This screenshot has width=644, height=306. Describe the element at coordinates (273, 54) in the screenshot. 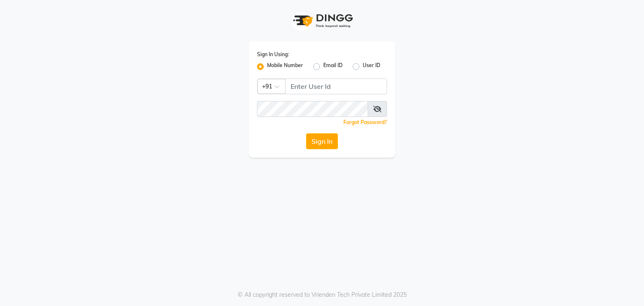

I see `label: Sign In Using:` at that location.